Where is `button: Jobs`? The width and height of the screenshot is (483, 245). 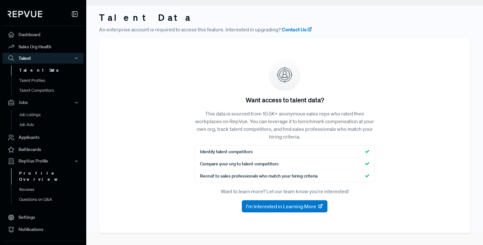 button: Jobs is located at coordinates (43, 103).